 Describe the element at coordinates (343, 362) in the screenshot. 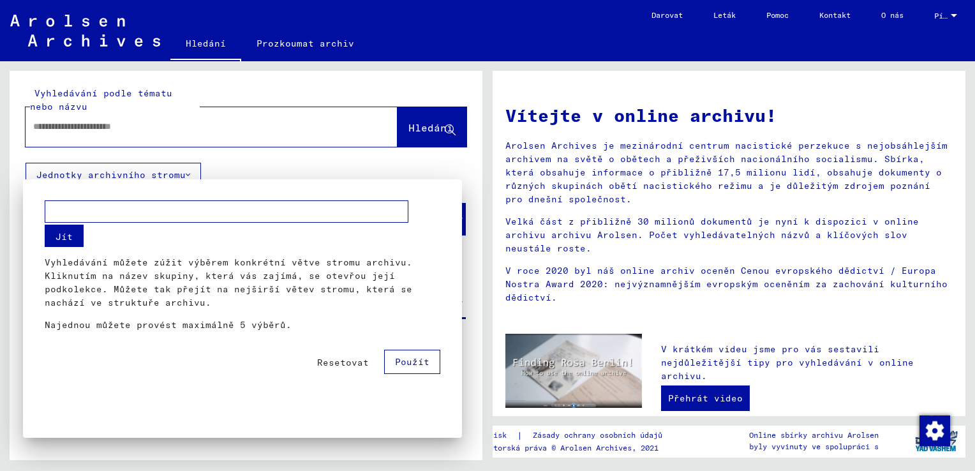

I see `button: Resetovat` at that location.